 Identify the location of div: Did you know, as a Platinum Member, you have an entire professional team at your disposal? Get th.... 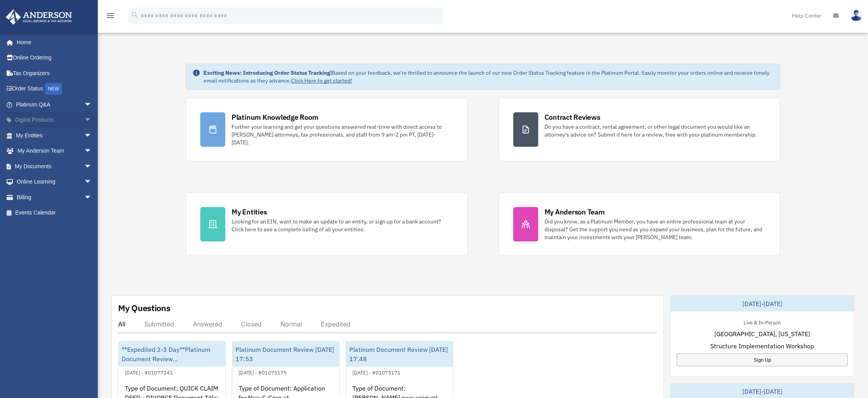
(655, 230).